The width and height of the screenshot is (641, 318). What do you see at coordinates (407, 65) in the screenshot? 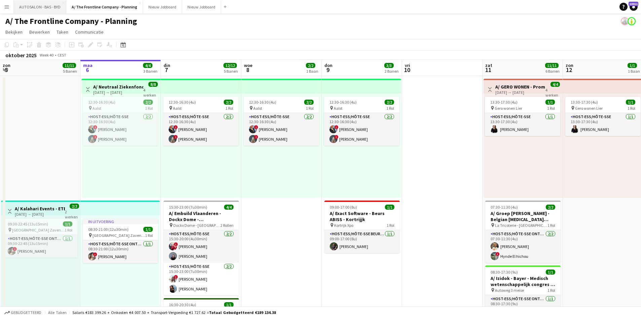
I see `span: vri` at bounding box center [407, 65].